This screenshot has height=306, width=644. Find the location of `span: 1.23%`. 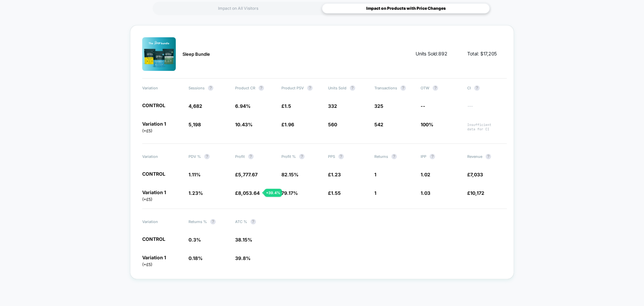

span: 1.23% is located at coordinates (195, 193).